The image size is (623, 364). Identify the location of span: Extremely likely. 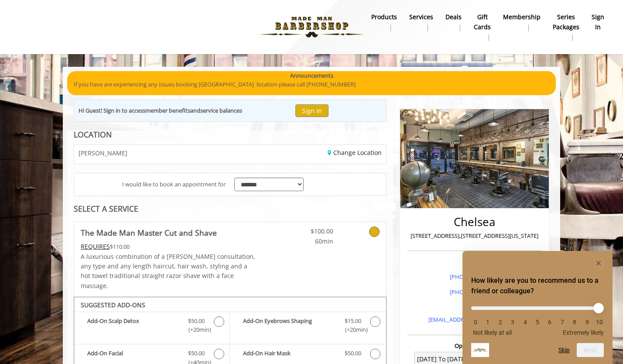
(583, 333).